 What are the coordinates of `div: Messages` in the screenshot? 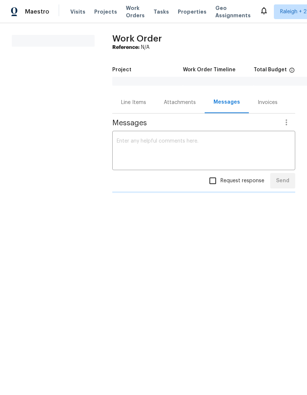 It's located at (227, 102).